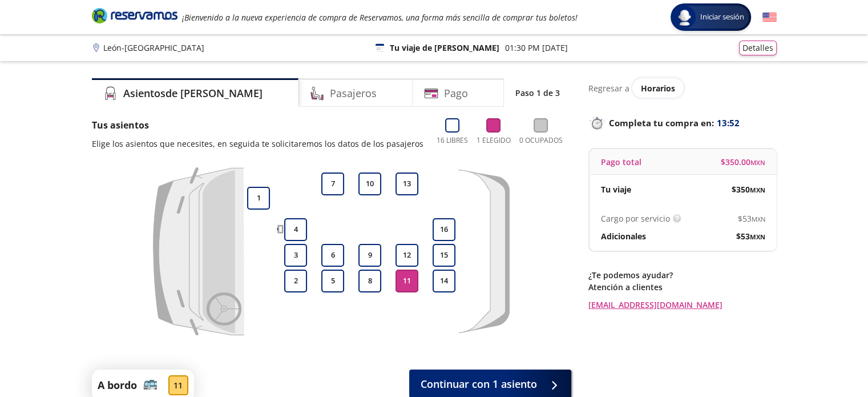 The height and width of the screenshot is (397, 868). What do you see at coordinates (722, 17) in the screenshot?
I see `span: Iniciar sesión` at bounding box center [722, 17].